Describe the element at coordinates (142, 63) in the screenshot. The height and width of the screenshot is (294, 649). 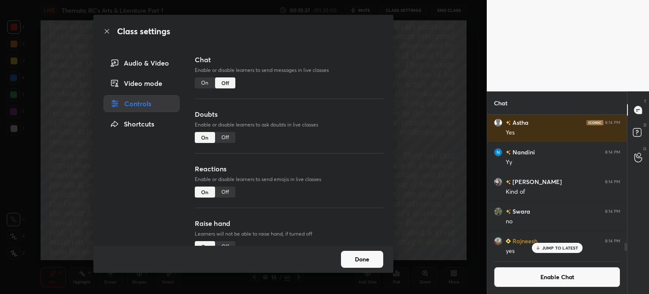
I see `div: Audio & Video` at that location.